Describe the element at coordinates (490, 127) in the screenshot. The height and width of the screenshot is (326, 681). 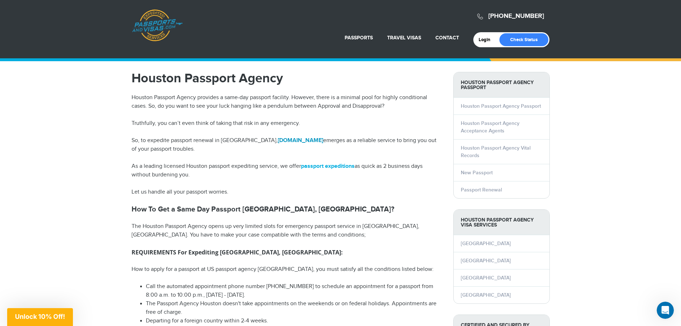
I see `a: Houston Passport Agency Acceptance Agents` at that location.